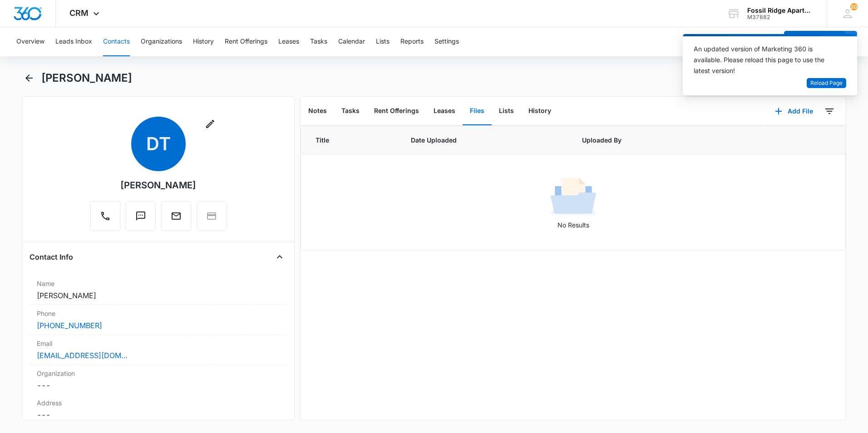 The width and height of the screenshot is (868, 433). I want to click on span: Title, so click(353, 140).